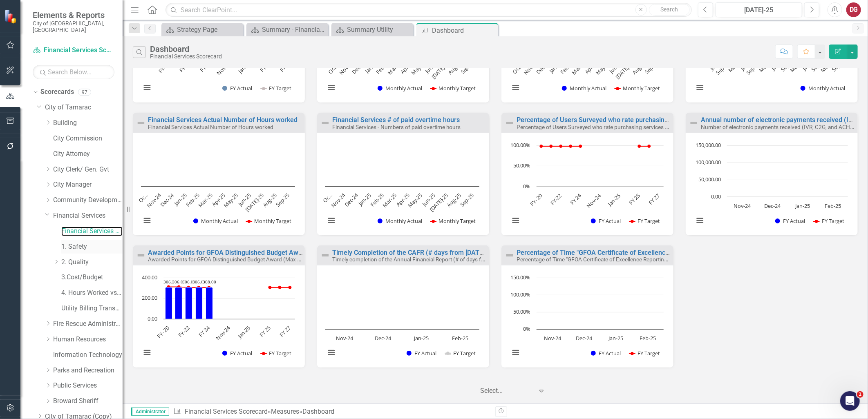 The image size is (868, 419). I want to click on path: FY 26, 98. FY Target., so click(649, 146).